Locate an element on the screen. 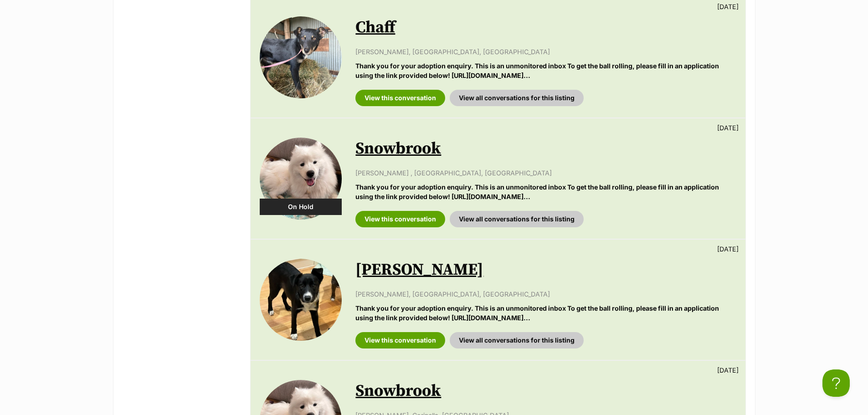  img: Chaff is located at coordinates (301, 57).